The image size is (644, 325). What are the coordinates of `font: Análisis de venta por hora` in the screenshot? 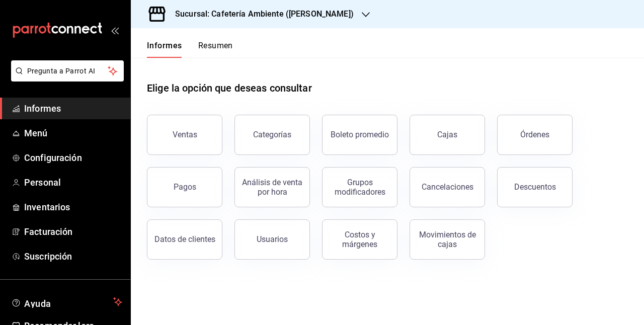 It's located at (272, 187).